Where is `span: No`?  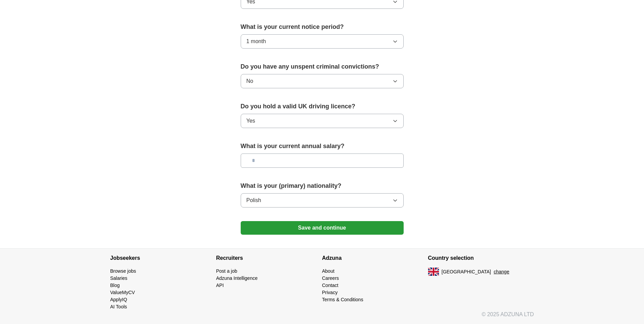
span: No is located at coordinates (249, 81).